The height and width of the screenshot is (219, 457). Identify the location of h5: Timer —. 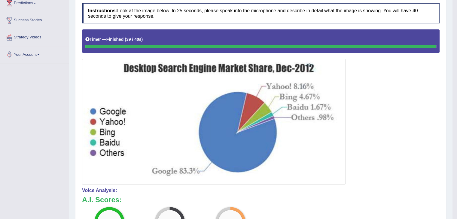
(114, 39).